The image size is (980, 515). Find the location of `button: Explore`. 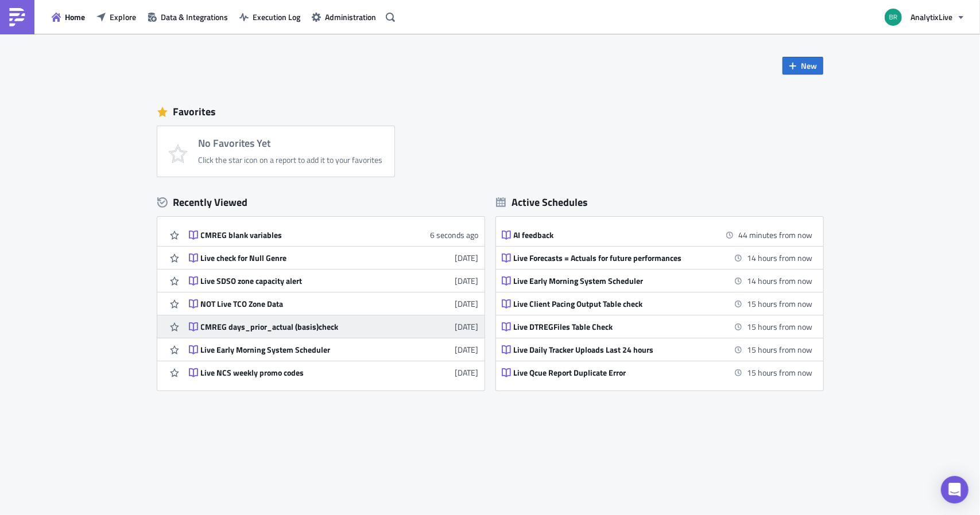

button: Explore is located at coordinates (116, 17).